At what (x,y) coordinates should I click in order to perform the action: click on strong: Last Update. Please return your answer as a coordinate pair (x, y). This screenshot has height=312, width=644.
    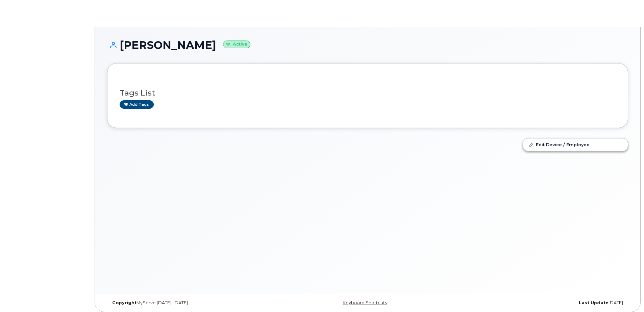
    Looking at the image, I should click on (593, 303).